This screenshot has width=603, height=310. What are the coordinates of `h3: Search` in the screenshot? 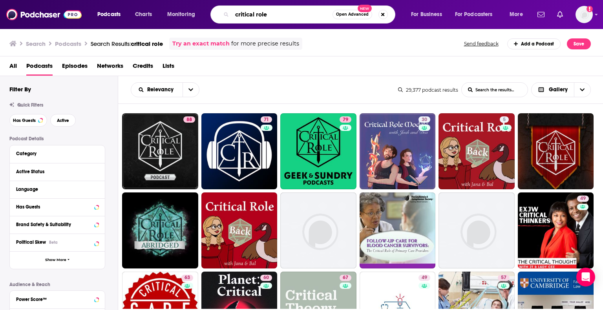 It's located at (36, 44).